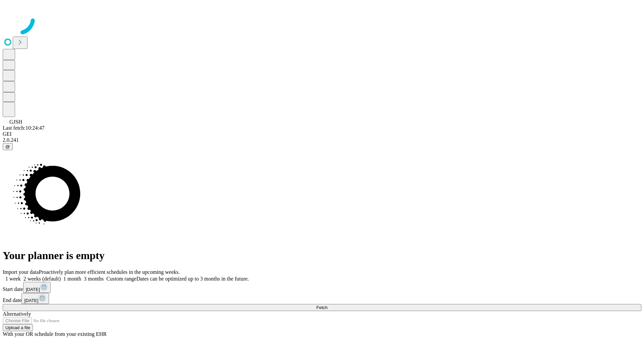  What do you see at coordinates (192, 279) in the screenshot?
I see `span: Dates can be optimized up to 3 months in the future.` at bounding box center [192, 279].